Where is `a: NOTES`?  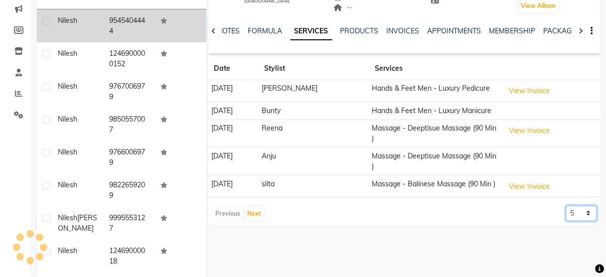 a: NOTES is located at coordinates (229, 31).